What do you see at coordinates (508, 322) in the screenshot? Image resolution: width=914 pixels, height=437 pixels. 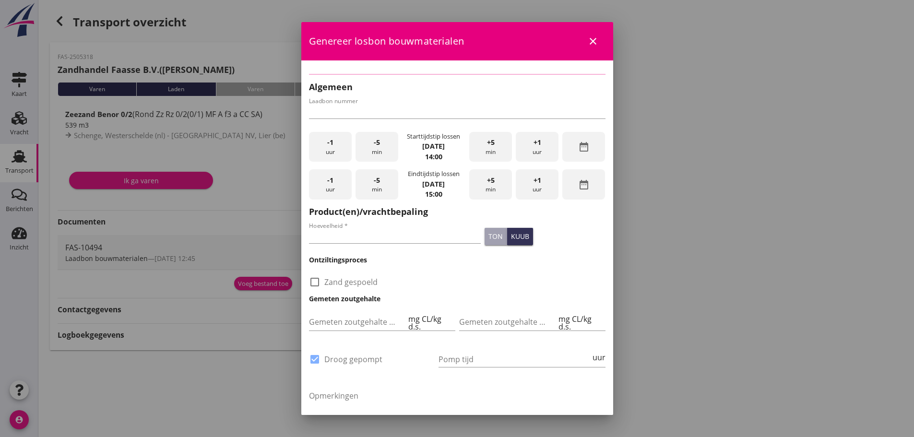 I see `input: Gemeten zoutgehalte achterbeun` at bounding box center [508, 322].